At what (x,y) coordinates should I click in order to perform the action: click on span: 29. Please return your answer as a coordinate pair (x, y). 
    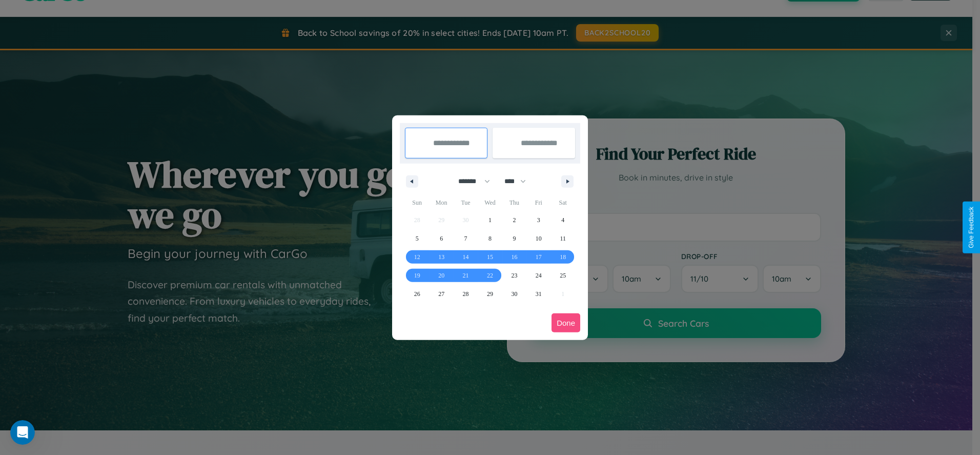
    Looking at the image, I should click on (490, 294).